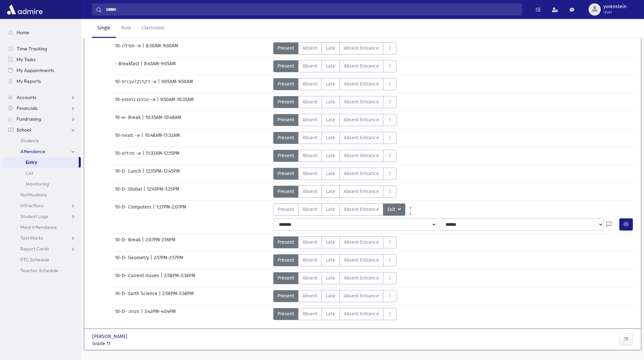 This screenshot has height=360, width=644. What do you see at coordinates (41, 130) in the screenshot?
I see `a: School` at bounding box center [41, 130].